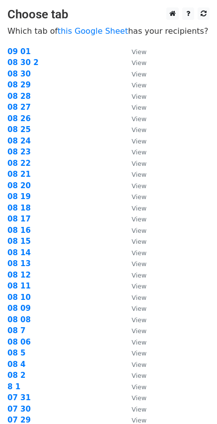 The height and width of the screenshot is (424, 217). What do you see at coordinates (19, 119) in the screenshot?
I see `a: 08 26` at bounding box center [19, 119].